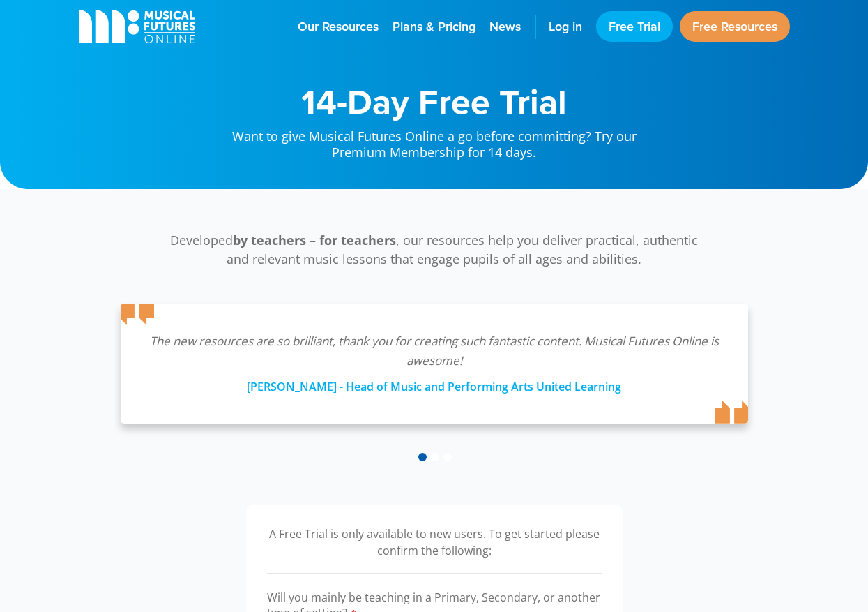  What do you see at coordinates (338, 27) in the screenshot?
I see `span: Our Resources` at bounding box center [338, 27].